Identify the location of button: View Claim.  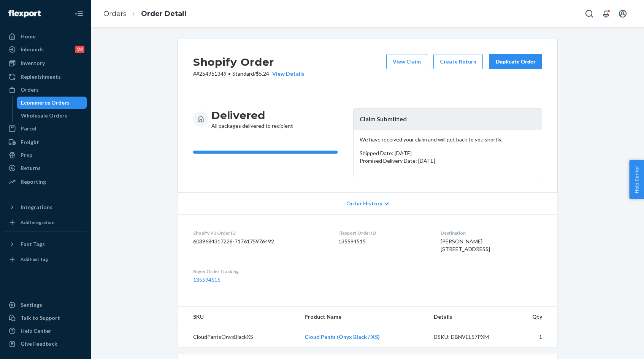
(407, 61).